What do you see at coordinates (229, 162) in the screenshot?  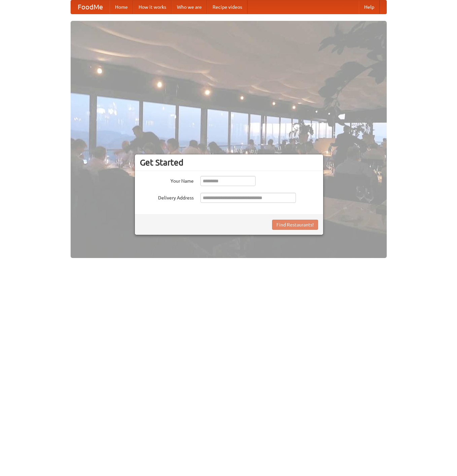 I see `h3: Get Started` at bounding box center [229, 162].